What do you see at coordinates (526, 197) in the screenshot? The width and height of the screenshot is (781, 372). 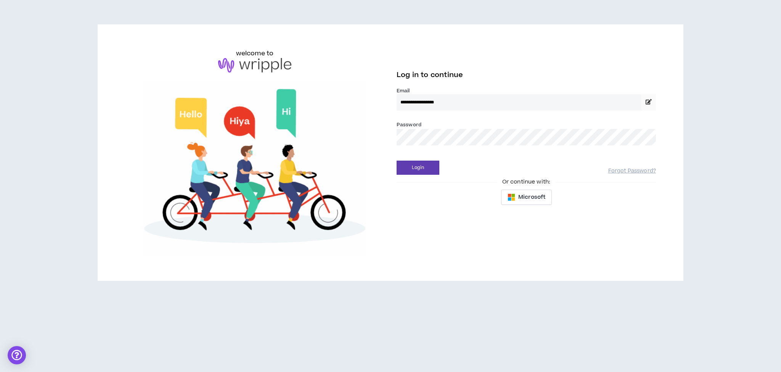 I see `button: Microsoft` at bounding box center [526, 197].